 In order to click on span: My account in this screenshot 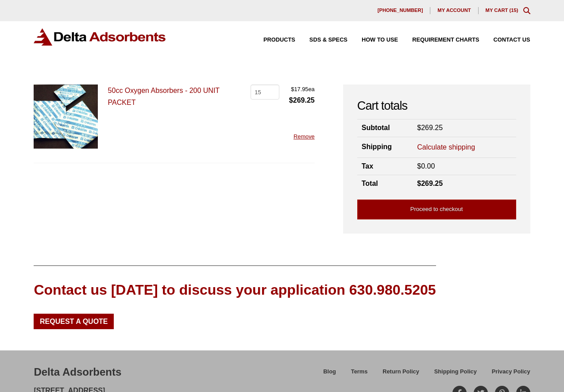, I will do `click(454, 10)`.